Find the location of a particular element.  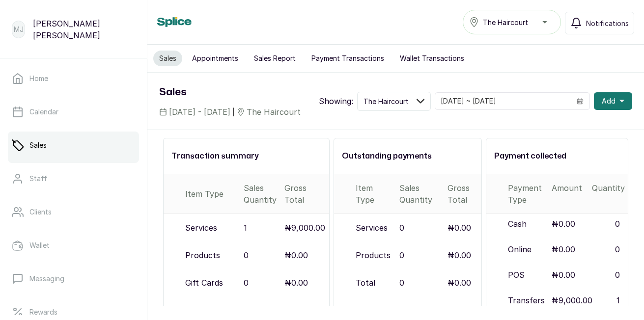

p: Vouchers is located at coordinates (203, 310).